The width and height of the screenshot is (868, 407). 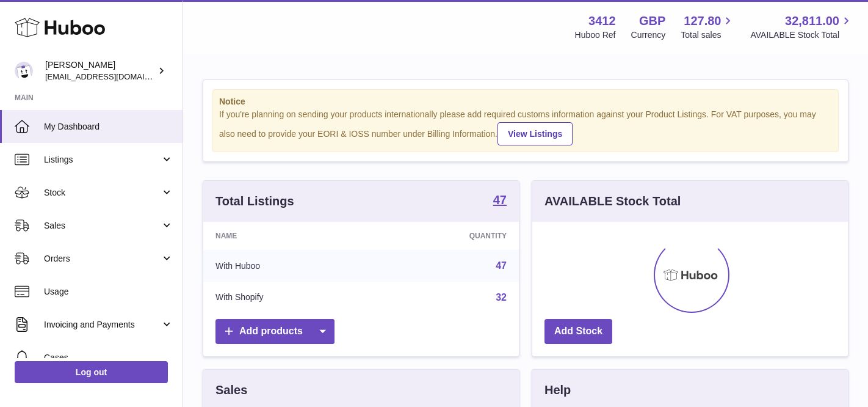 What do you see at coordinates (109, 291) in the screenshot?
I see `span: Usage` at bounding box center [109, 291].